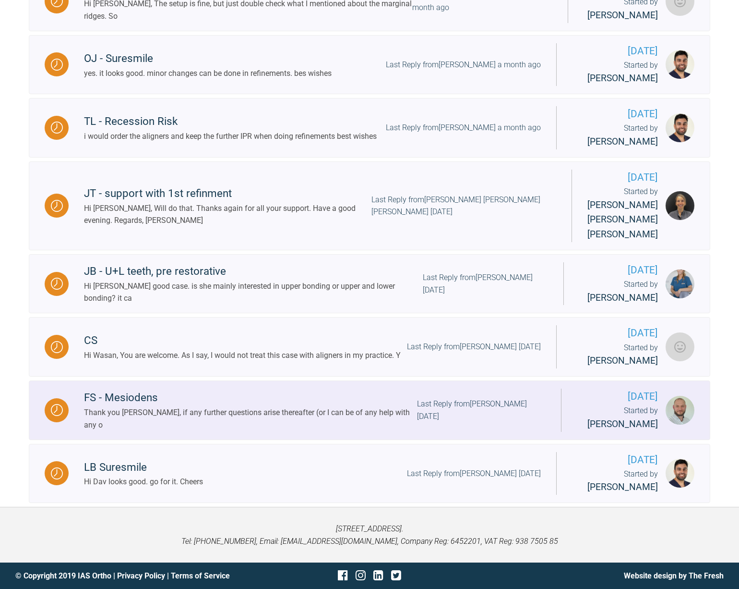 The image size is (739, 589). Describe the element at coordinates (242, 340) in the screenshot. I see `div: CS` at that location.